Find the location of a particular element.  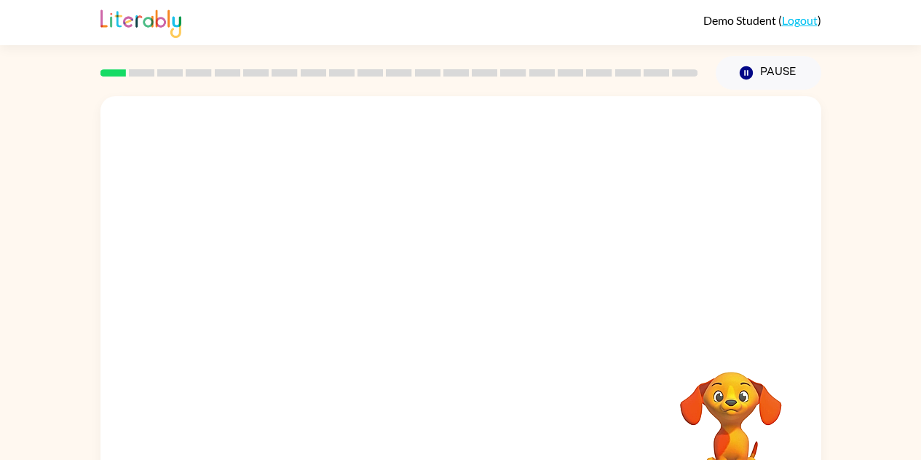

span: Demo Student is located at coordinates (741, 20).